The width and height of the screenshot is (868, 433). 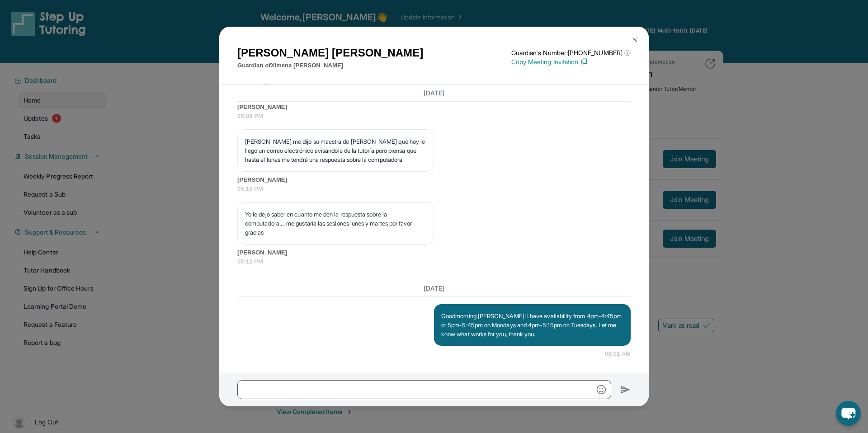 I want to click on span: 05:08 PM, so click(x=434, y=116).